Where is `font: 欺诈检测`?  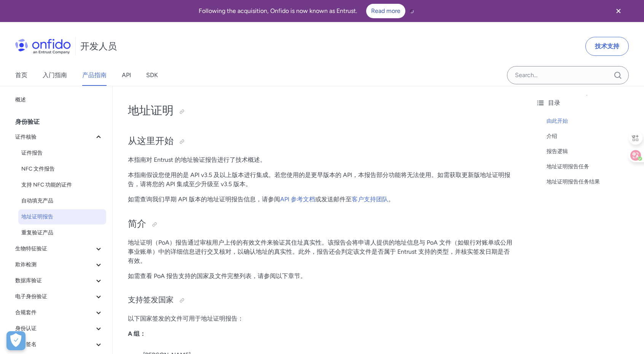
font: 欺诈检测 is located at coordinates (26, 265).